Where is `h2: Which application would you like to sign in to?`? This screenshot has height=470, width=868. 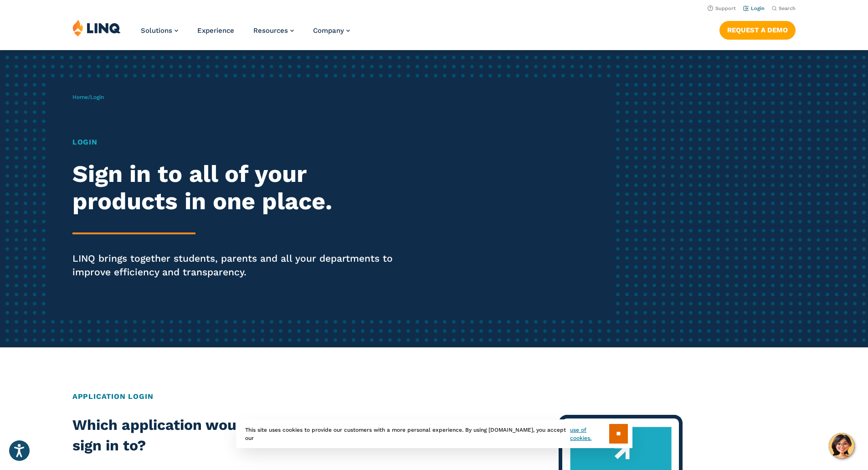 h2: Which application would you like to sign in to? is located at coordinates (217, 436).